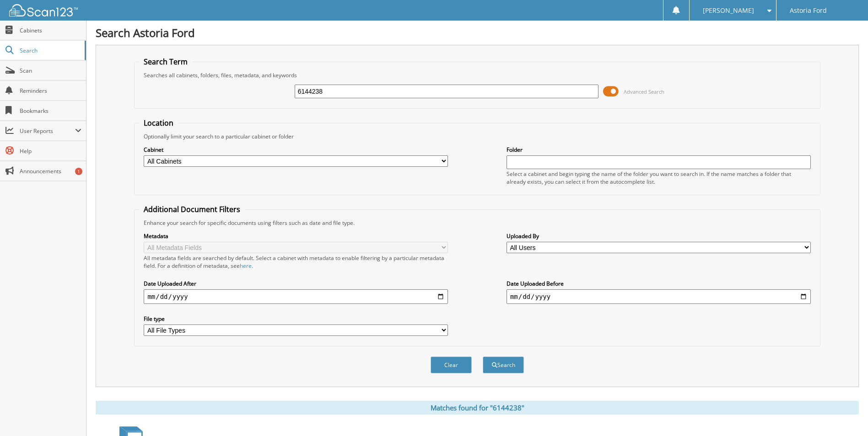 The height and width of the screenshot is (436, 868). What do you see at coordinates (50, 151) in the screenshot?
I see `span: Help` at bounding box center [50, 151].